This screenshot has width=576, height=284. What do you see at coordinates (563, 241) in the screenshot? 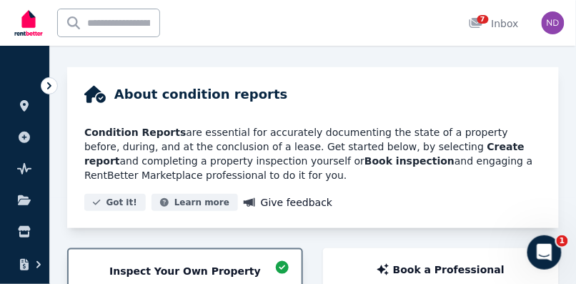
I see `span: 1` at bounding box center [563, 241].